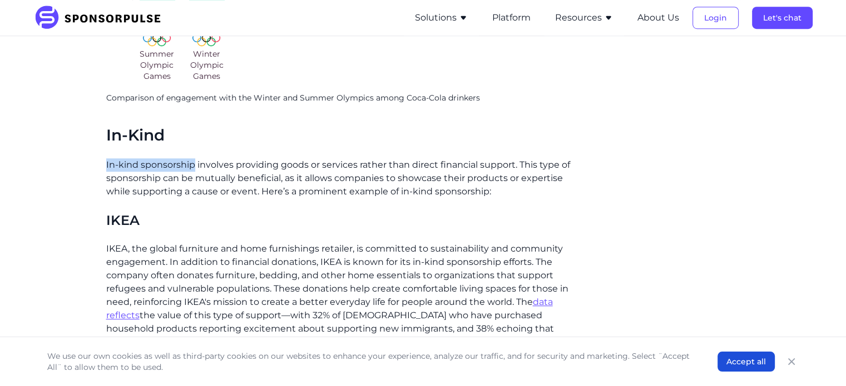 The height and width of the screenshot is (386, 846). Describe the element at coordinates (584, 18) in the screenshot. I see `button: Resources` at that location.